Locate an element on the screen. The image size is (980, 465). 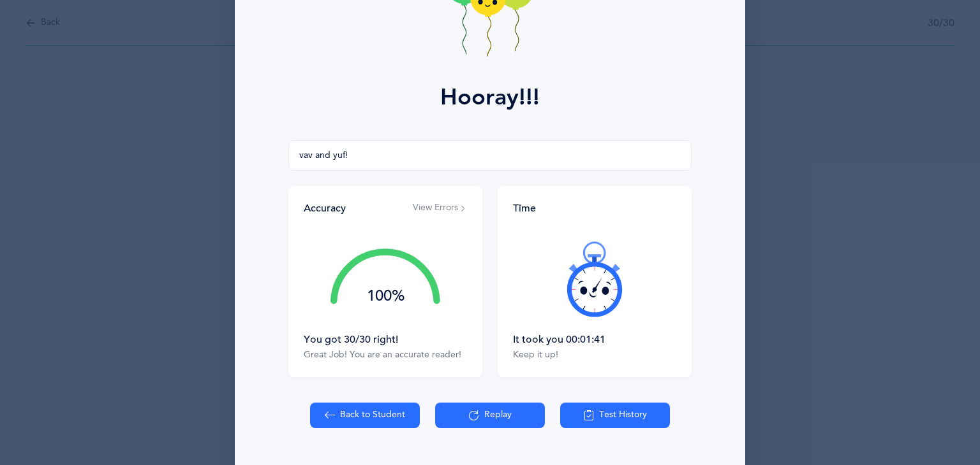
div: Accuracy is located at coordinates (325, 208).